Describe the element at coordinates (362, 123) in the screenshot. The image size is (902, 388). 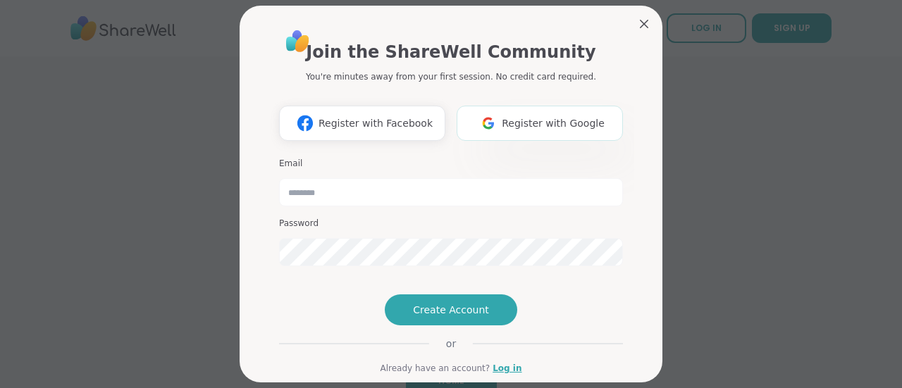
I see `button: Register with Facebook` at that location.